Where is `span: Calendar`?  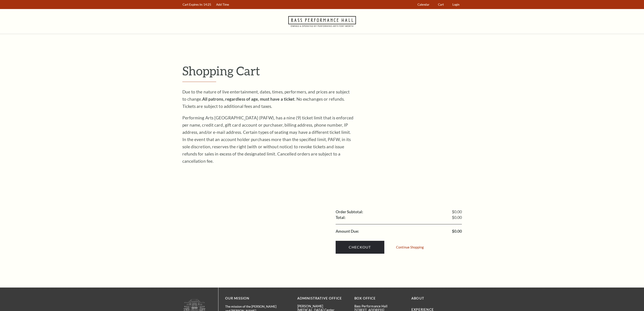 span: Calendar is located at coordinates (423, 4).